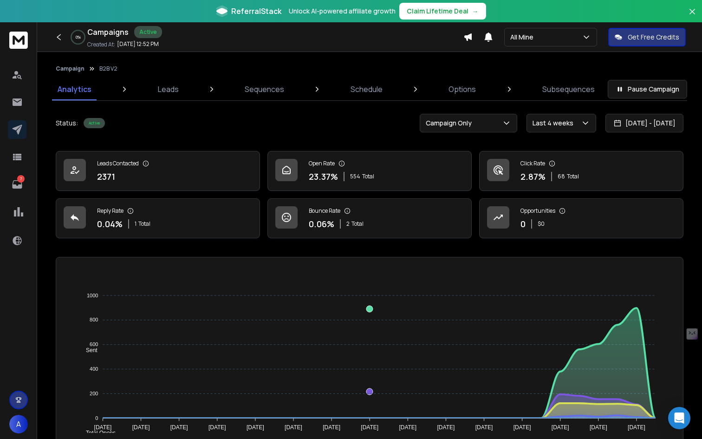 This screenshot has width=702, height=439. Describe the element at coordinates (355, 177) in the screenshot. I see `span: 554` at that location.